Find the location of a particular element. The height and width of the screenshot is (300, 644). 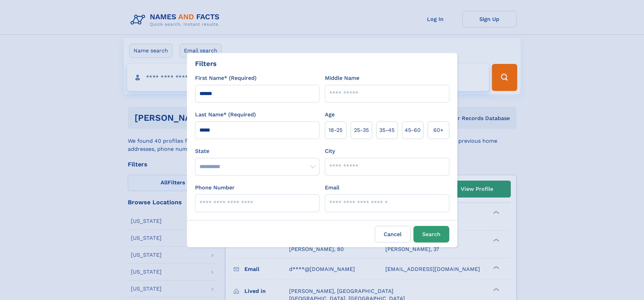

label: First Name* (Required) is located at coordinates (226, 78).